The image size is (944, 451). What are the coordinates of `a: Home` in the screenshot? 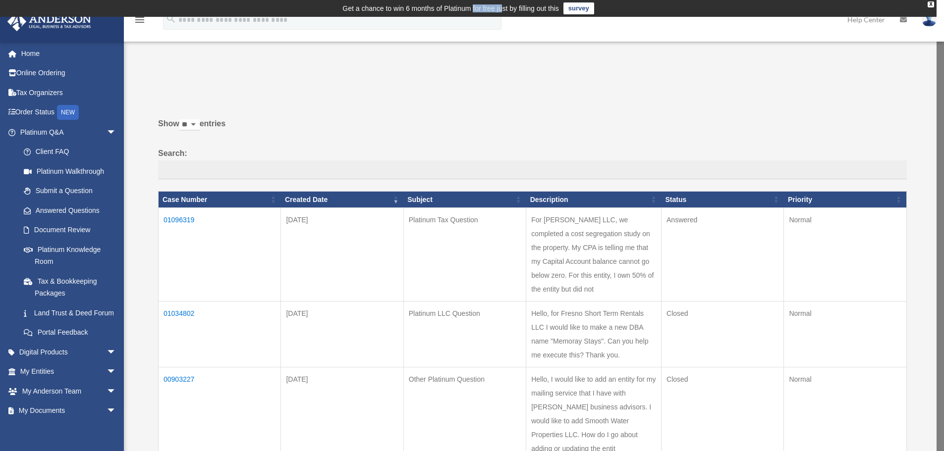 It's located at (69, 54).